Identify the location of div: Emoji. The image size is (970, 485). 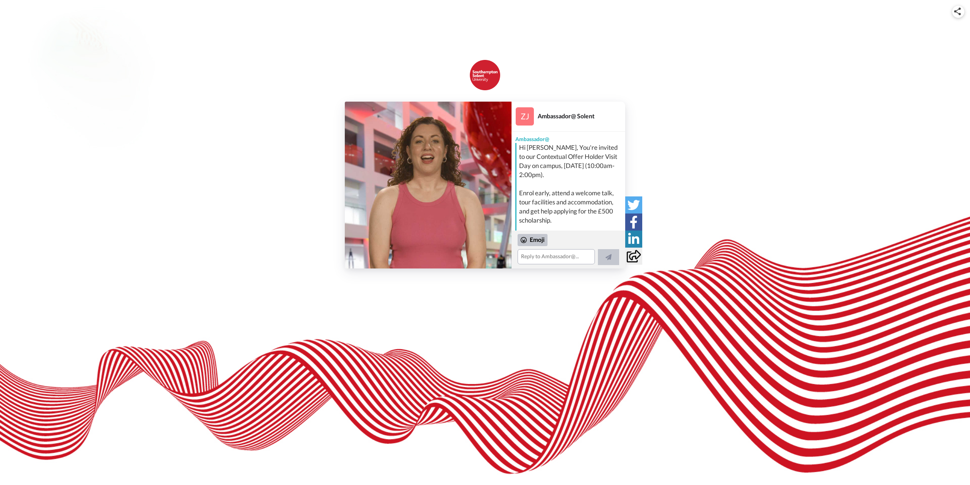
(533, 240).